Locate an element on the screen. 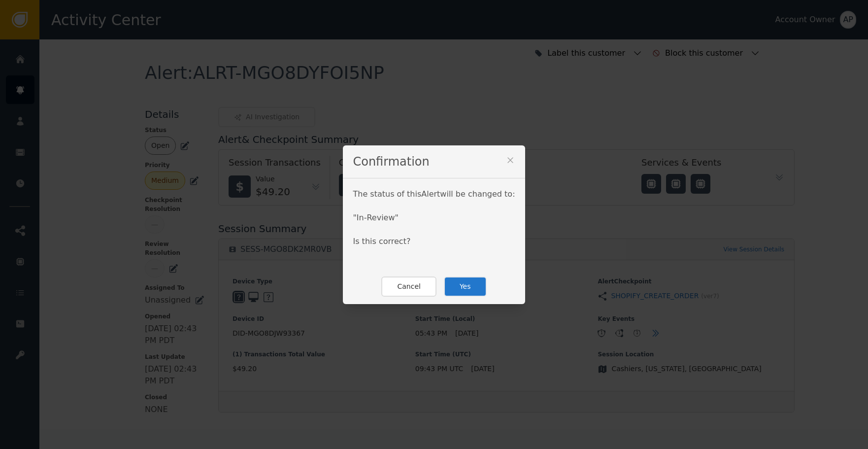  div: Confirmation is located at coordinates (433, 162).